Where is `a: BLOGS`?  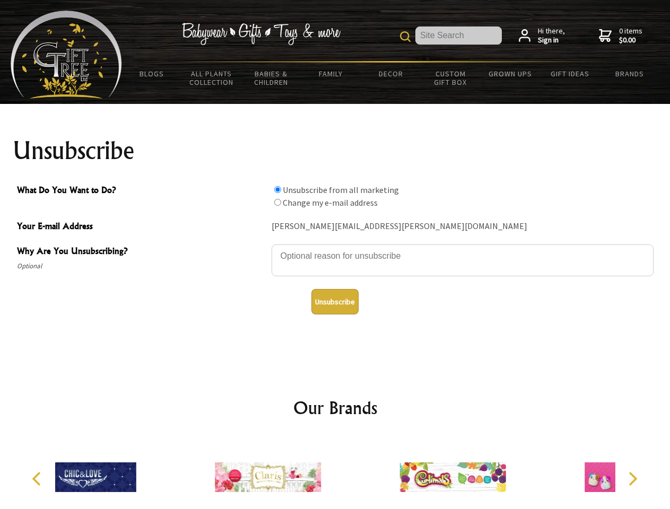
a: BLOGS is located at coordinates (152, 74).